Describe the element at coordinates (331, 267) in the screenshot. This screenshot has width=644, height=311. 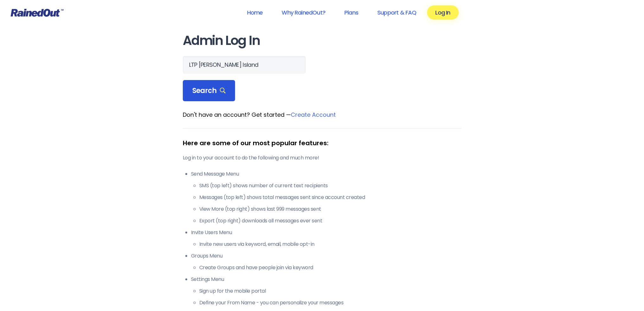
I see `li: Create Groups and have people join via keyword` at that location.